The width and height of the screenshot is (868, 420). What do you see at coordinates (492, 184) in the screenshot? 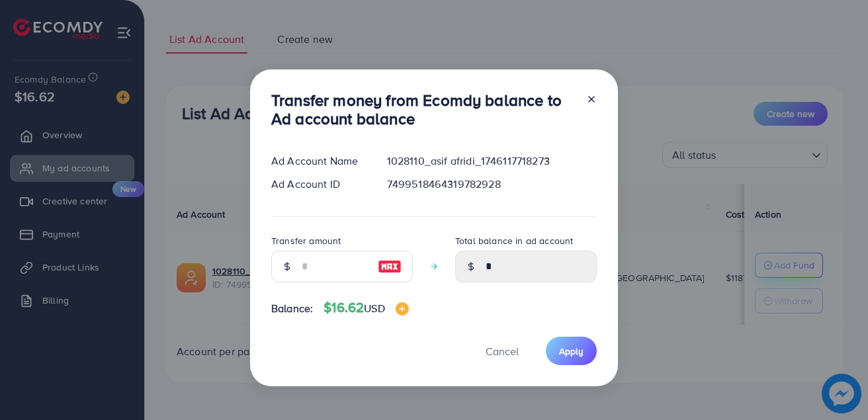
I see `div: 7499518464319782928` at bounding box center [492, 184].